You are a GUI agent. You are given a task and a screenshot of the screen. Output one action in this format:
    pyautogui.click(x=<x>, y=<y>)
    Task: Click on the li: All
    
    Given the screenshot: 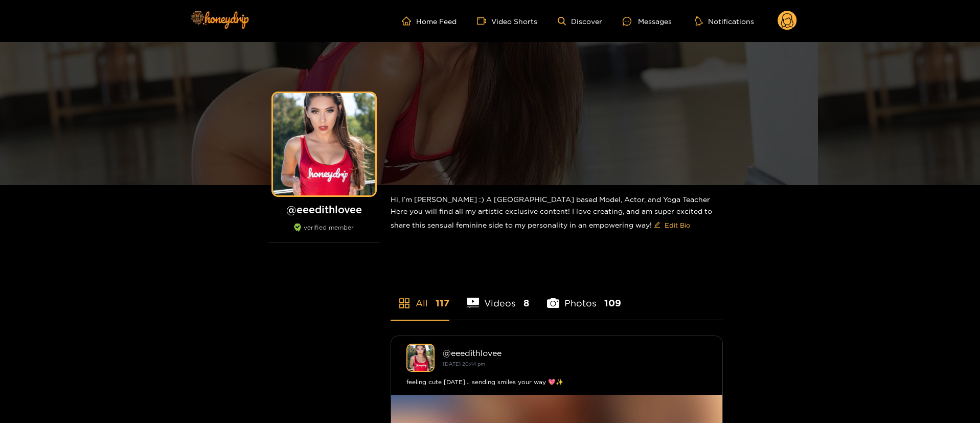 What is the action you would take?
    pyautogui.click(x=420, y=297)
    